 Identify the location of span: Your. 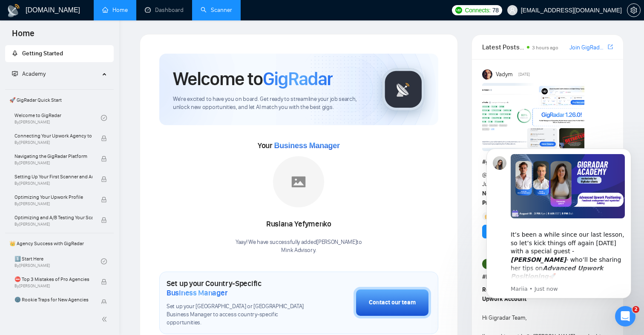
(299, 146).